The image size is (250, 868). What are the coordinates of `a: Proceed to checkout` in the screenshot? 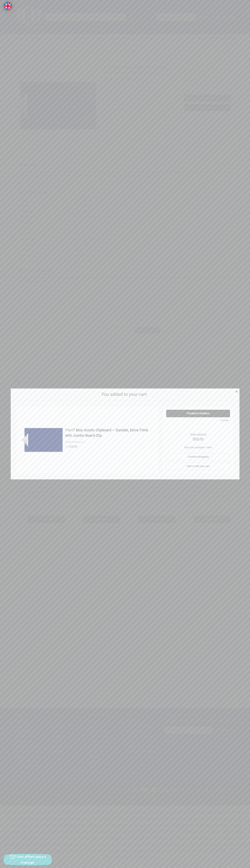 It's located at (198, 413).